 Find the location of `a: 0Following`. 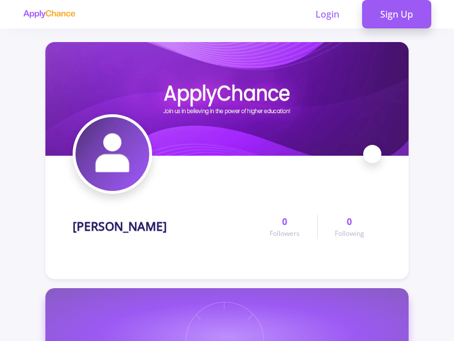

a: 0Following is located at coordinates (349, 226).